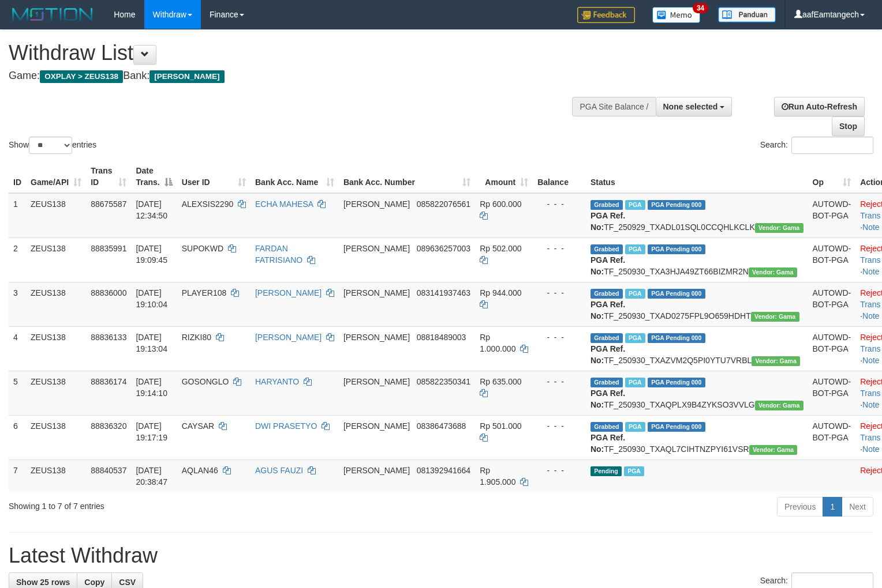 The width and height of the screenshot is (882, 588). Describe the element at coordinates (81, 77) in the screenshot. I see `span: OXPLAY > ZEUS138` at that location.